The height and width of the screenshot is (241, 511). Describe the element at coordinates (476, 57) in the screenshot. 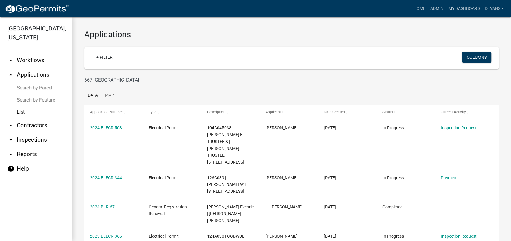

I see `button: Columns` at that location.